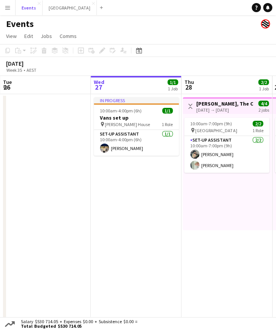 The image size is (276, 330). I want to click on h1: Events, so click(20, 24).